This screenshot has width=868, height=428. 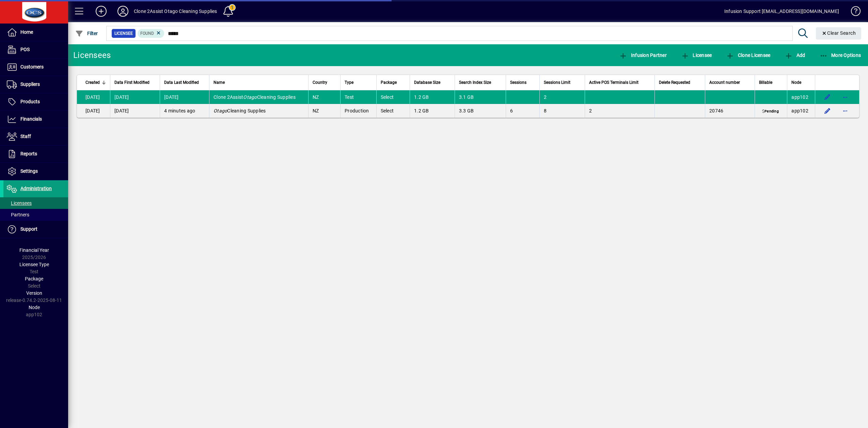 What do you see at coordinates (36, 119) in the screenshot?
I see `a: Financials` at bounding box center [36, 119].